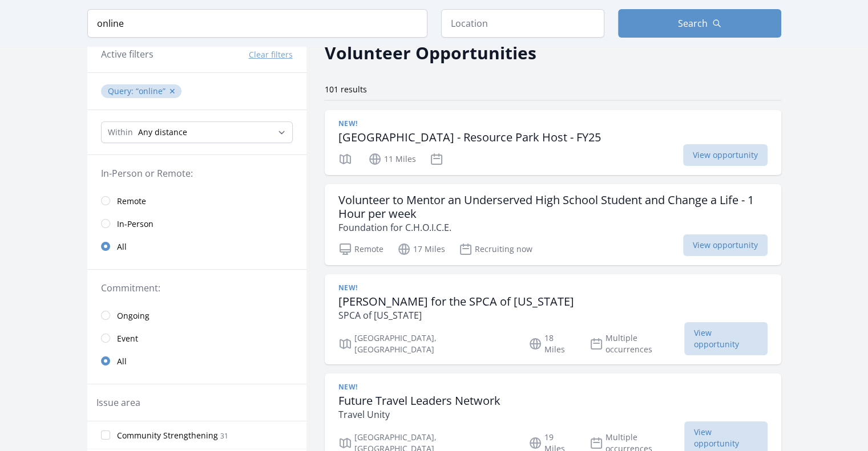 This screenshot has width=868, height=451. I want to click on span: Query :, so click(121, 91).